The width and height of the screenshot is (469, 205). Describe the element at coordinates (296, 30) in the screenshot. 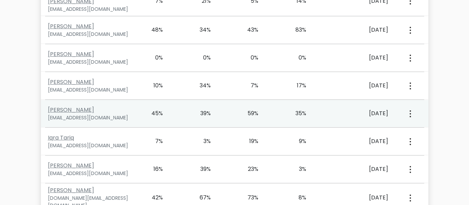

I see `div: 83%` at that location.